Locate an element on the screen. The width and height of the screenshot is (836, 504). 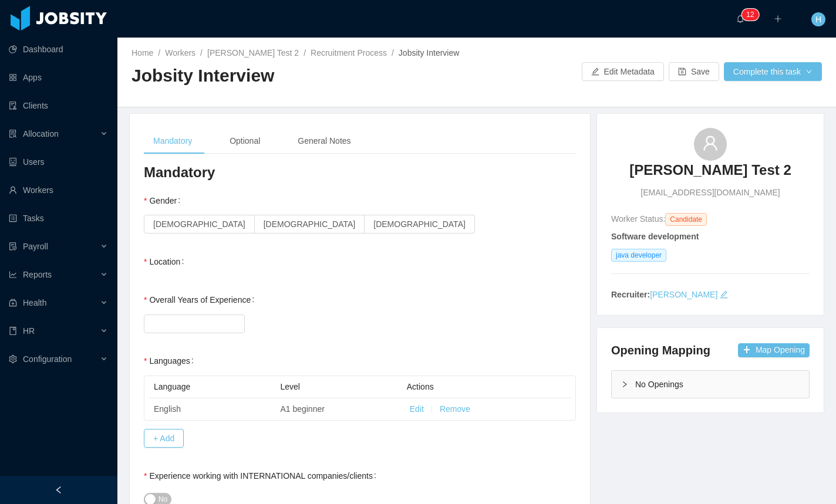
div: Optional is located at coordinates (245, 141).